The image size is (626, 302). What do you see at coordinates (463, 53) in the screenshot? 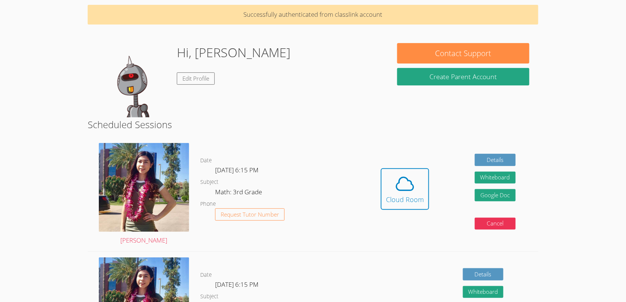
I see `button: Contact Support` at bounding box center [463, 53].